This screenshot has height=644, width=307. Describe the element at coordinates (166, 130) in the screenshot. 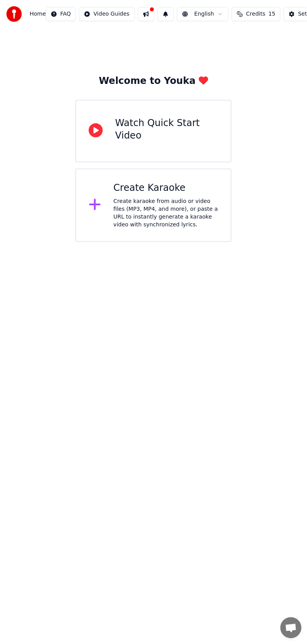

I see `div: Watch Quick Start Video` at that location.